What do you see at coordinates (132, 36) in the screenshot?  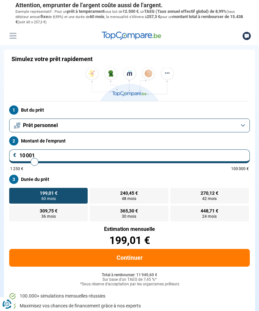 I see `img: TopCompare` at bounding box center [132, 36].